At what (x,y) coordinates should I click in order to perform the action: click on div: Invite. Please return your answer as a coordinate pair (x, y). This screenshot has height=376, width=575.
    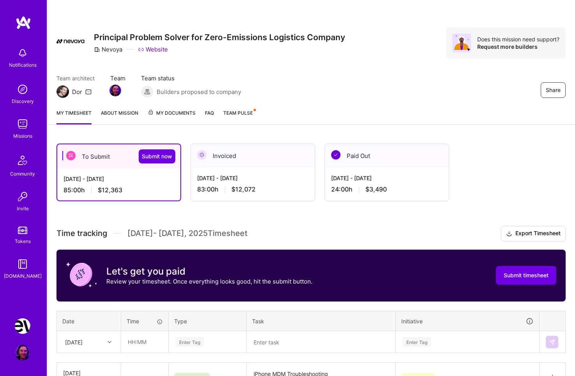
    Looking at the image, I should click on (23, 208).